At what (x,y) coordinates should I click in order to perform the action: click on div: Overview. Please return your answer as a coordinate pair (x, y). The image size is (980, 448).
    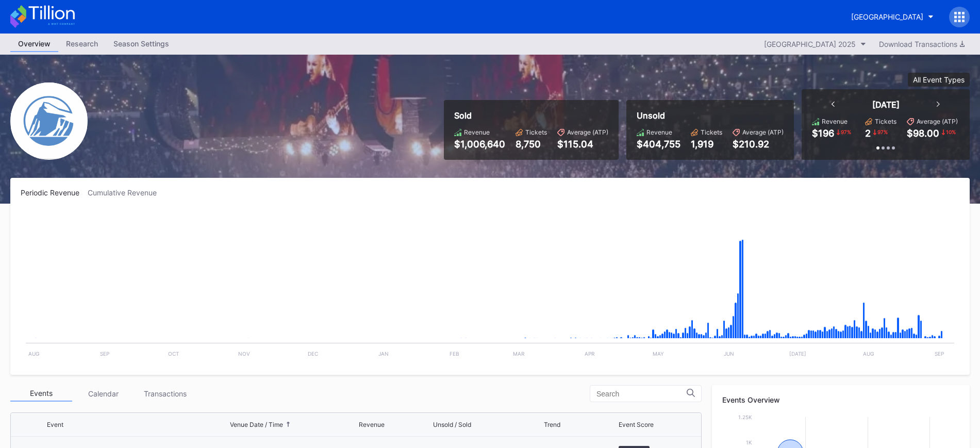
    Looking at the image, I should click on (34, 44).